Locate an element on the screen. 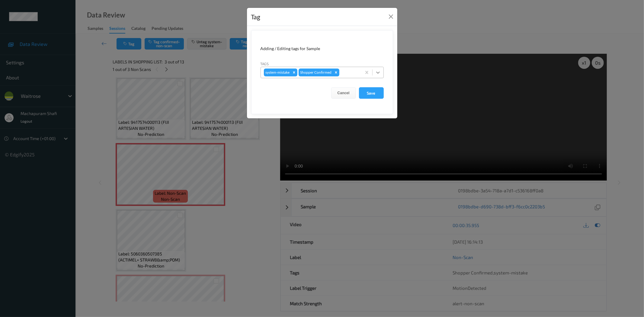  div: Shopper Confirmed is located at coordinates (316, 72).